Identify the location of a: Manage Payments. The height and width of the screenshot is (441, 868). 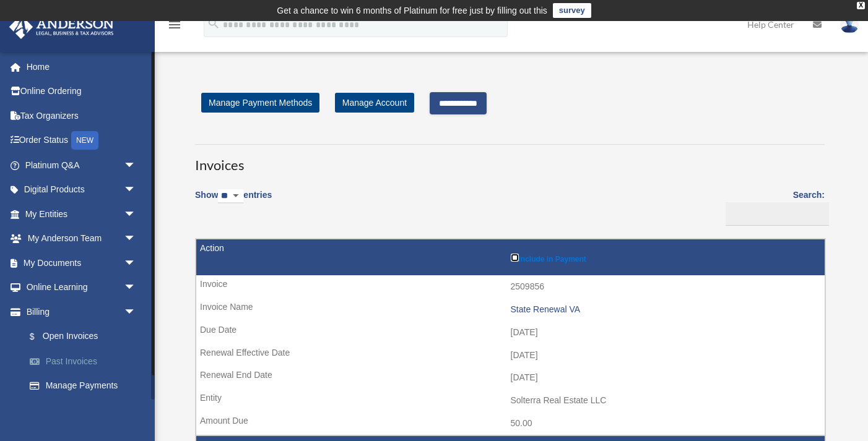
(86, 386).